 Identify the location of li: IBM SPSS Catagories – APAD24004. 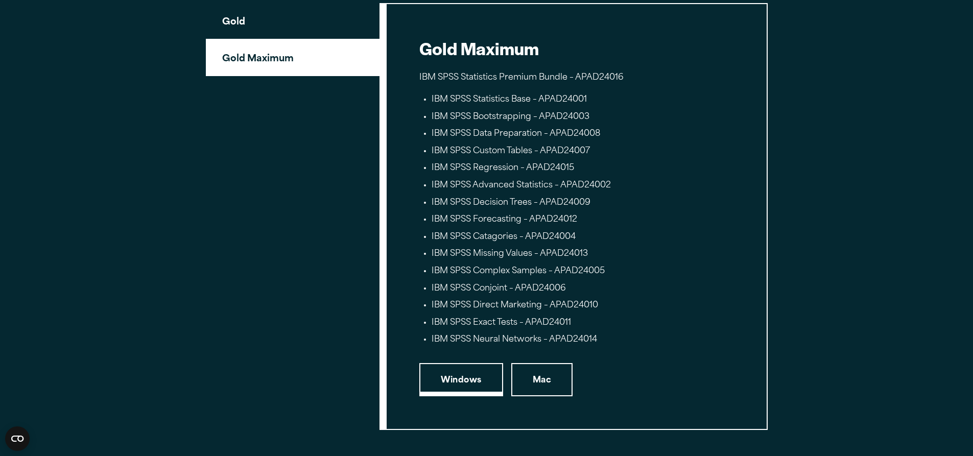
(583, 237).